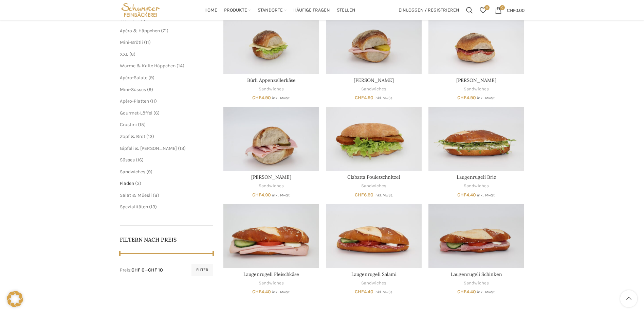 The height and width of the screenshot is (314, 644). What do you see at coordinates (312, 10) in the screenshot?
I see `span: Häufige Fragen` at bounding box center [312, 10].